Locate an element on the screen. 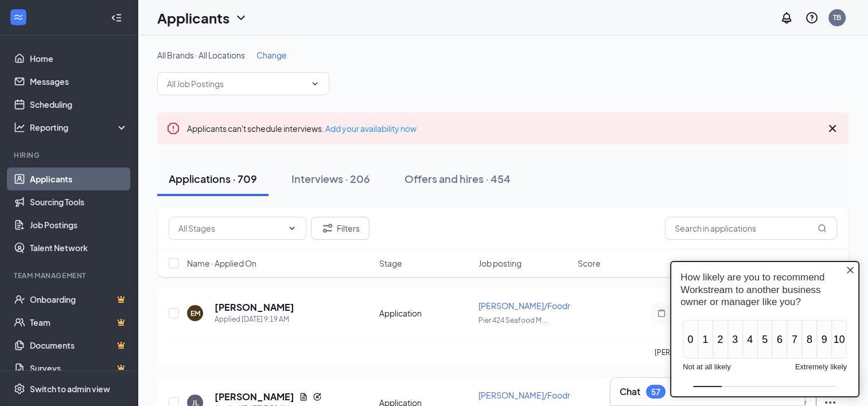 Image resolution: width=868 pixels, height=406 pixels. button: 9 is located at coordinates (162, 87).